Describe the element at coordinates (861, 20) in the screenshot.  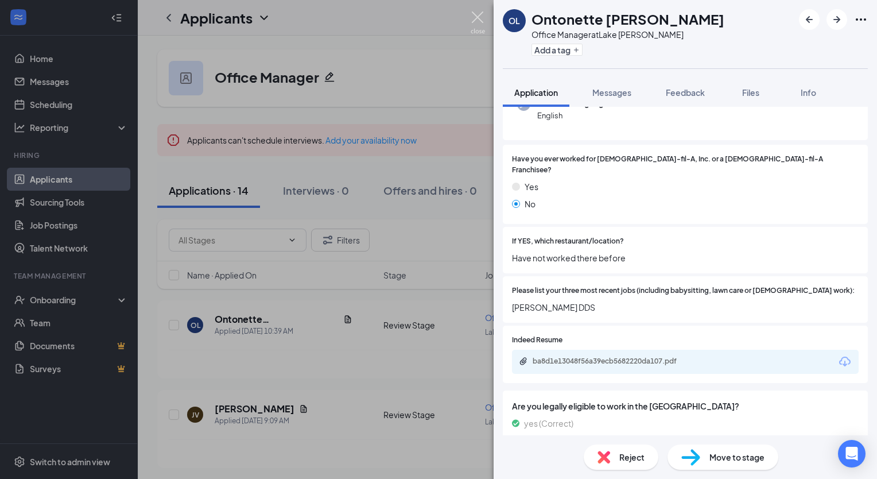
I see `svg: Ellipses` at that location.